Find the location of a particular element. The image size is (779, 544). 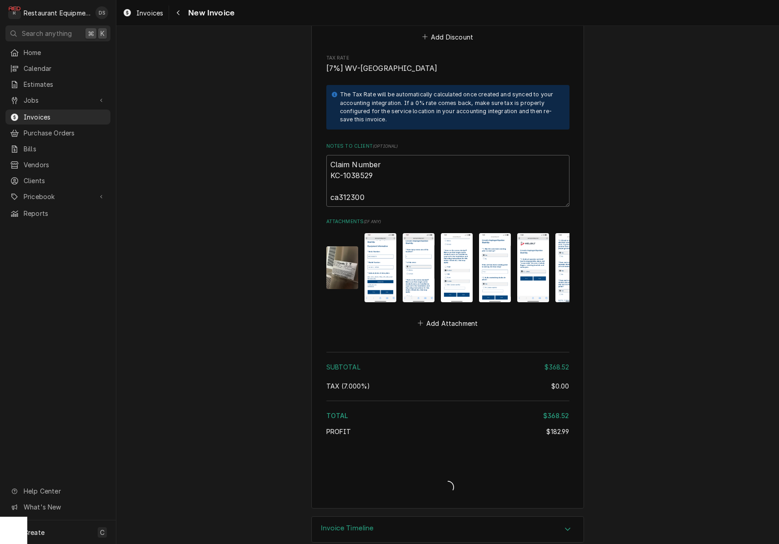

span: Create is located at coordinates (34, 532).